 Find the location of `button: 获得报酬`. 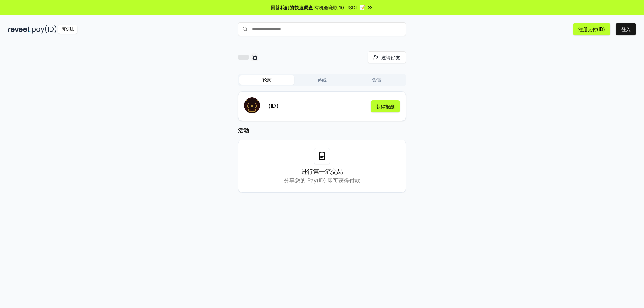

button: 获得报酬 is located at coordinates (385, 106).